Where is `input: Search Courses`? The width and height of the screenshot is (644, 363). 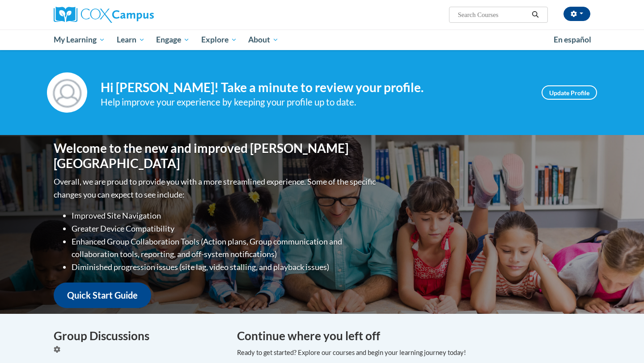
input: Search Courses is located at coordinates (493, 15).